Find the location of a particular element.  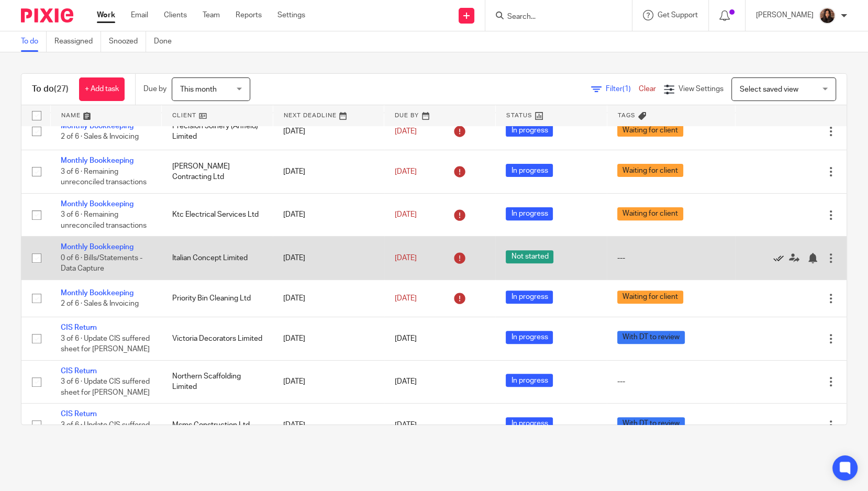

a: Mark as done is located at coordinates (781, 258).